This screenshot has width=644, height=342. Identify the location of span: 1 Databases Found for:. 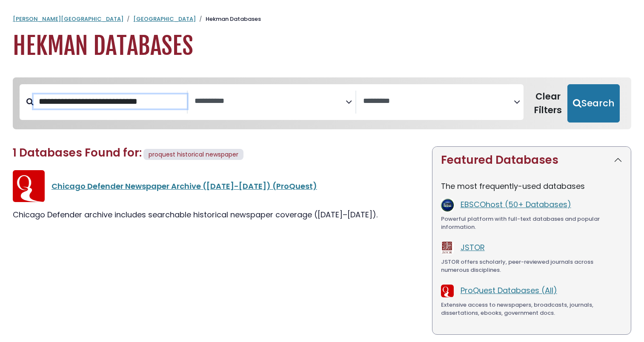
(77, 152).